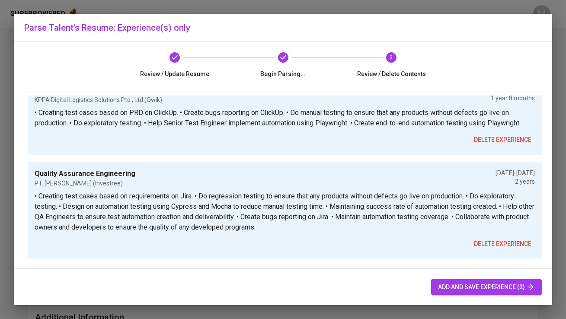 The image size is (566, 319). I want to click on span: Review / Delete Contents, so click(391, 74).